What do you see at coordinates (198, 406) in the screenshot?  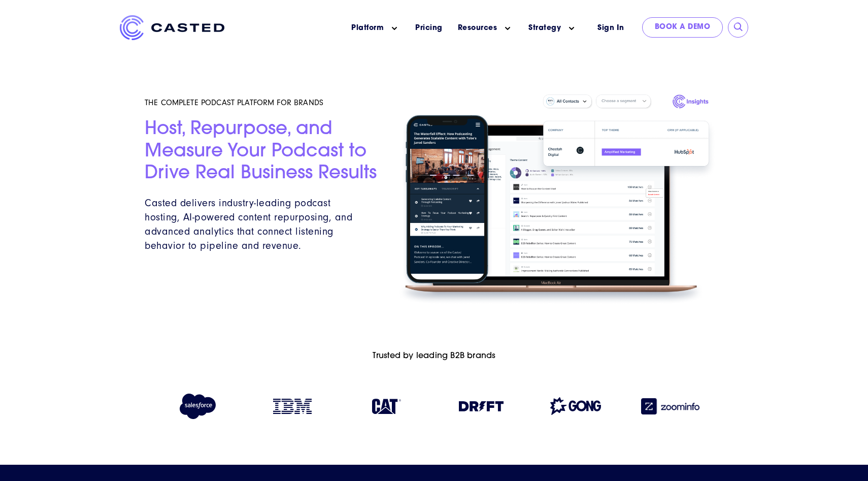 I see `img: Salesforce logo` at bounding box center [198, 406].